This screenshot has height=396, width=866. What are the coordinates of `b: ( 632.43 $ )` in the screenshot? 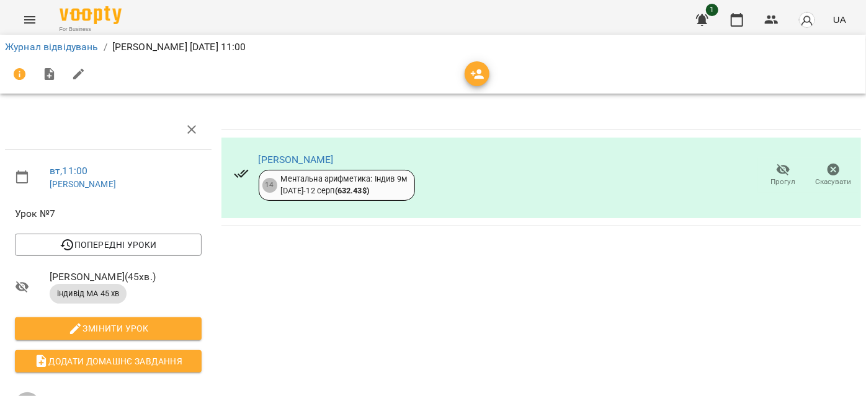 It's located at (352, 190).